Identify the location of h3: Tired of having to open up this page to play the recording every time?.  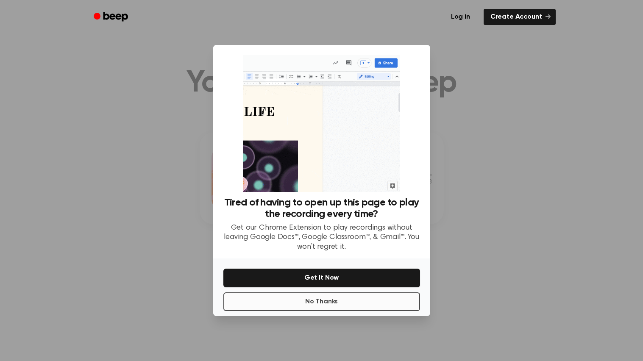
(322, 209).